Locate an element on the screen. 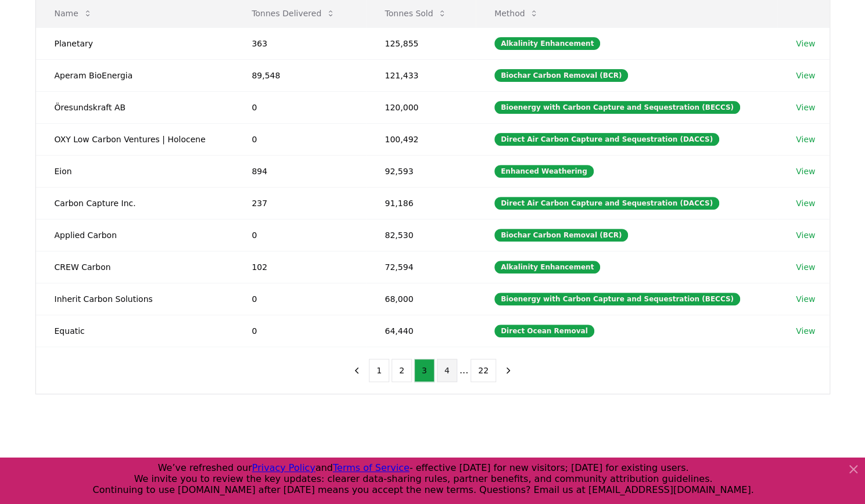  td: 89,548 is located at coordinates (299, 75).